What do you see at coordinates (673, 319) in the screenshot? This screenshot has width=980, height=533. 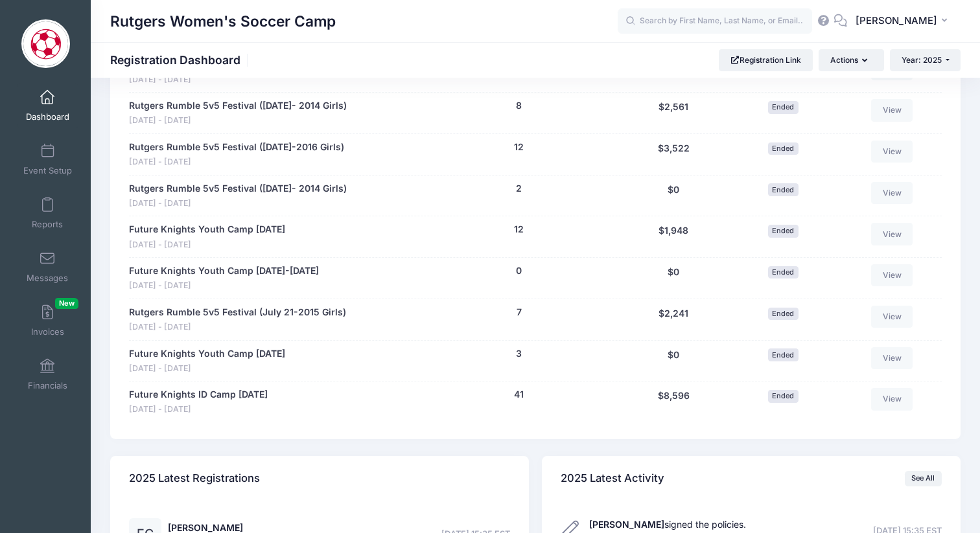 I see `div: $2,241` at bounding box center [673, 319].